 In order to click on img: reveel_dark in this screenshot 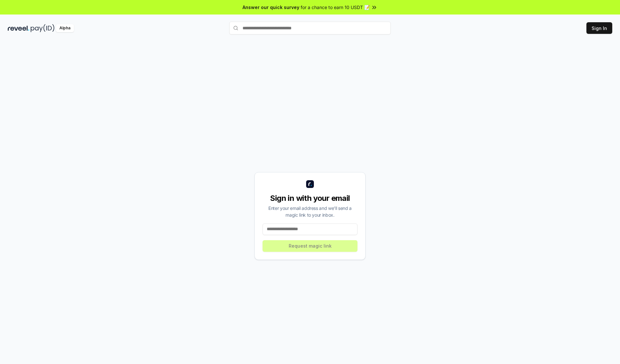, I will do `click(18, 28)`.